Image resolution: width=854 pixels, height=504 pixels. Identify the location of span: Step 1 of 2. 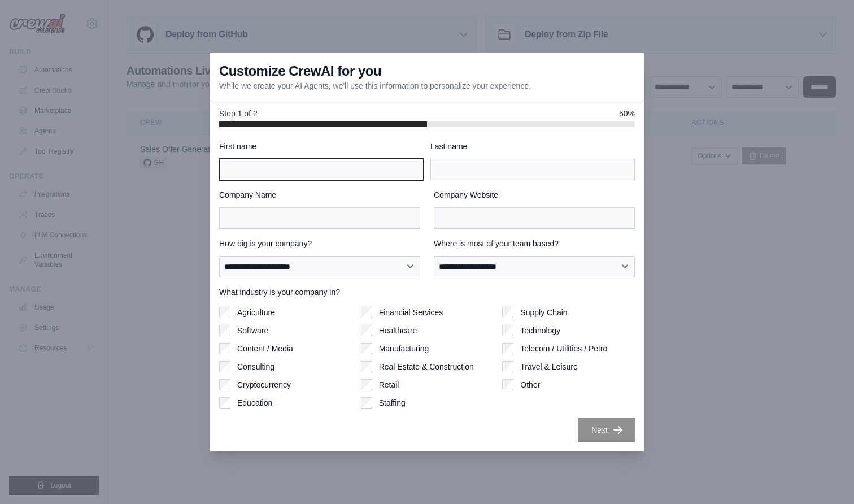
(238, 114).